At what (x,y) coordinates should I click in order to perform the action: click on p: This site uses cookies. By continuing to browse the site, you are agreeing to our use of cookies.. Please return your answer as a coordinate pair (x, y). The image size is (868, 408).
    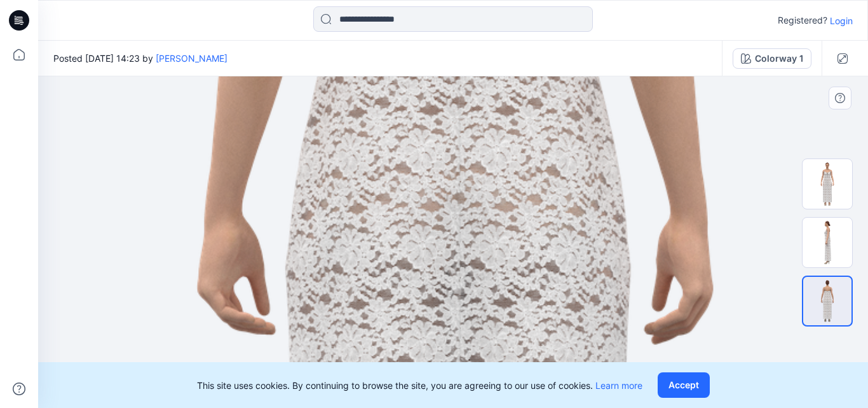
    Looking at the image, I should click on (419, 385).